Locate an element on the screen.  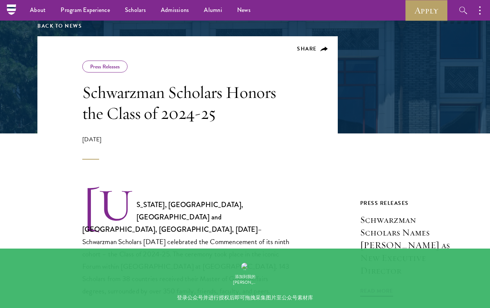
button: Share is located at coordinates (312, 49).